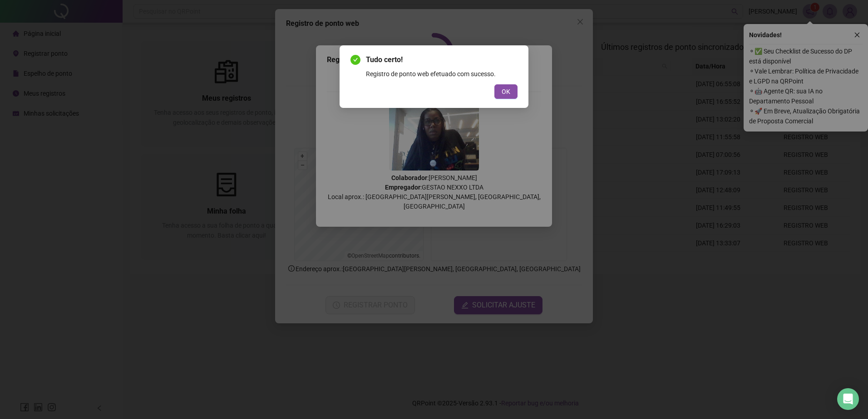  Describe the element at coordinates (442, 74) in the screenshot. I see `div: Registro de ponto web efetuado com sucesso.` at that location.